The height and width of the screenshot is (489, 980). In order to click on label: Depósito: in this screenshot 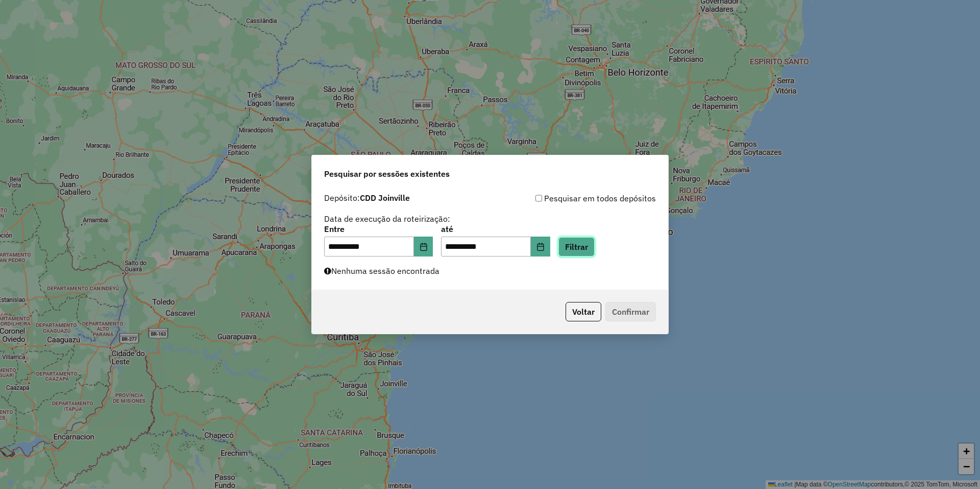, I will do `click(366, 198)`.